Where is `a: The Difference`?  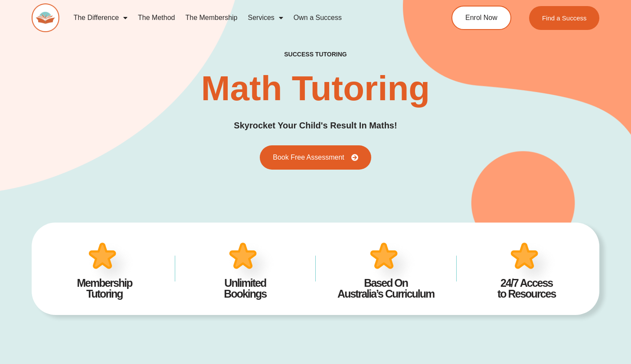
a: The Difference is located at coordinates (100, 18).